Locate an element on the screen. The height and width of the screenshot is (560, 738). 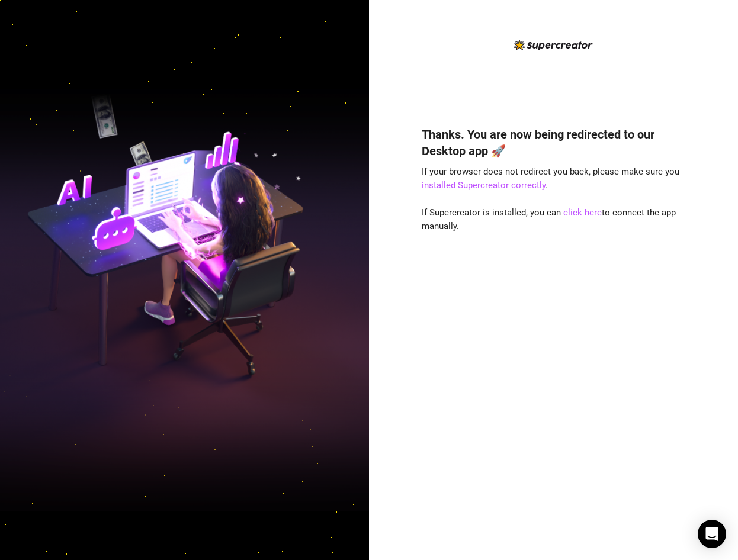
img: logo-BBDzfeDw.svg is located at coordinates (553, 45).